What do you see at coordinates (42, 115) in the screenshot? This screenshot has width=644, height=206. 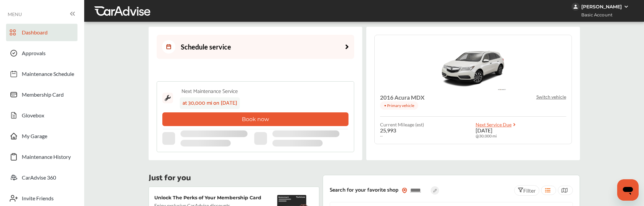 I see `a: Glovebox` at bounding box center [42, 115].